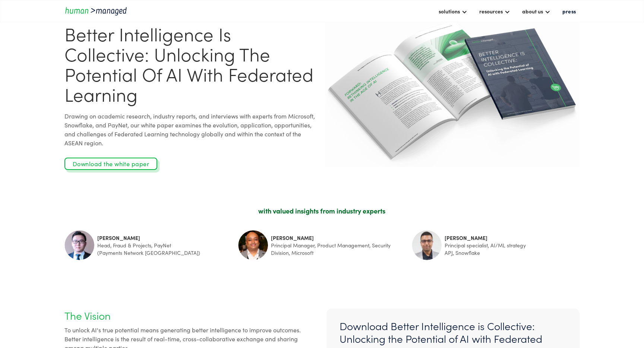  I want to click on a: press, so click(569, 11).